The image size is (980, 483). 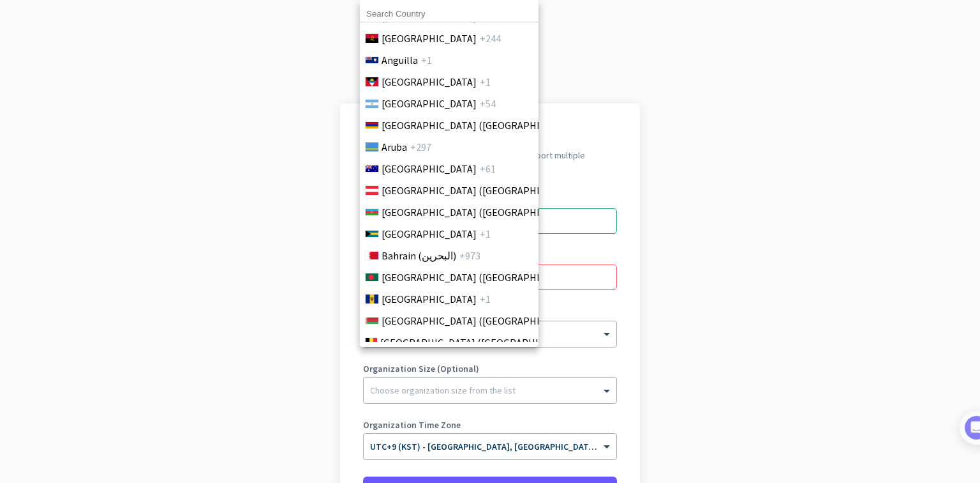 I want to click on span: Bahrain (‫البحرين‬‎), so click(x=419, y=255).